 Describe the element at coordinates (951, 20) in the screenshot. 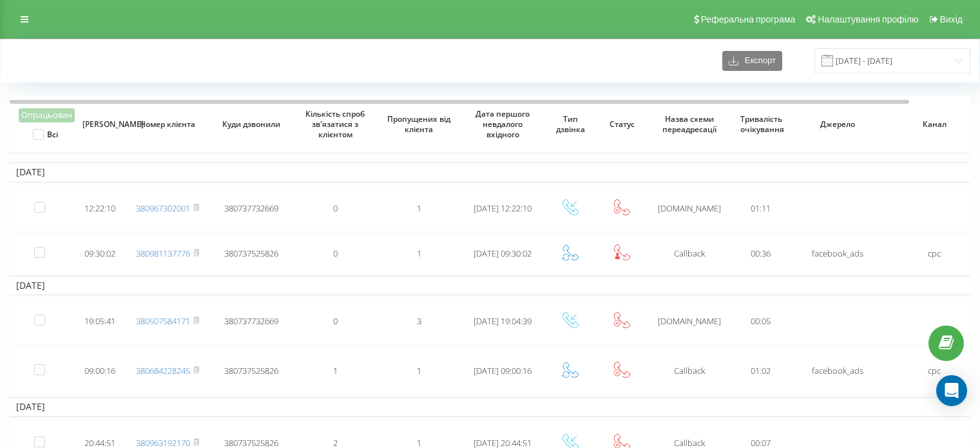

I see `span: Вихід` at that location.